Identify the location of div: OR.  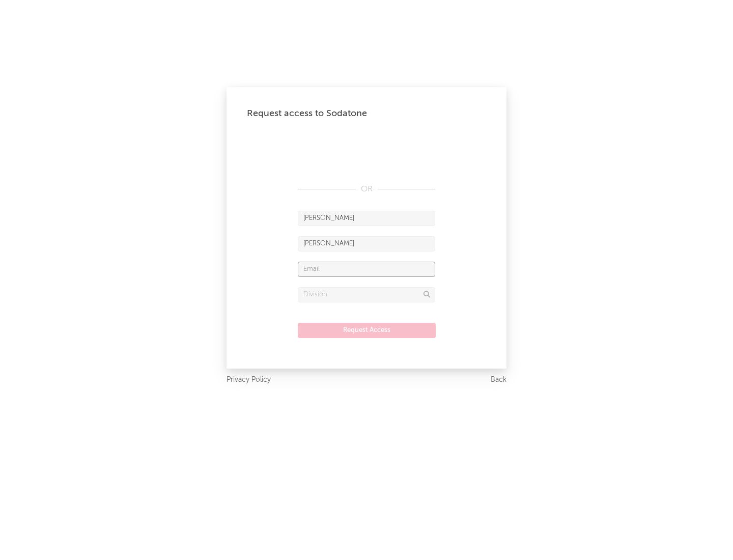
(366, 189).